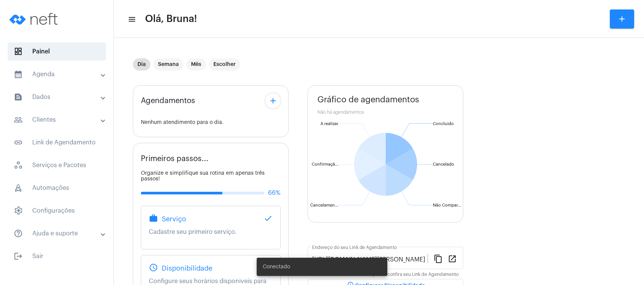 This screenshot has height=285, width=644. I want to click on span: Gráfico de agendamentos, so click(369, 99).